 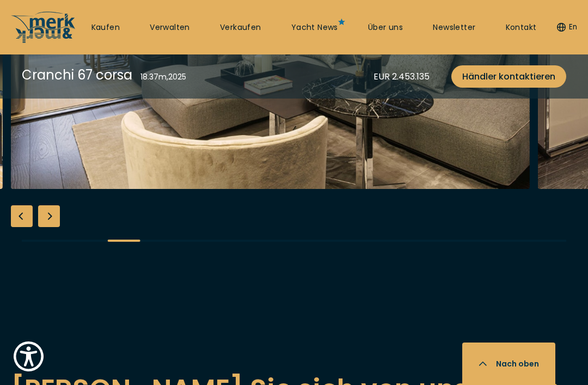 I want to click on div: 18.37 m , 2025, so click(x=163, y=77).